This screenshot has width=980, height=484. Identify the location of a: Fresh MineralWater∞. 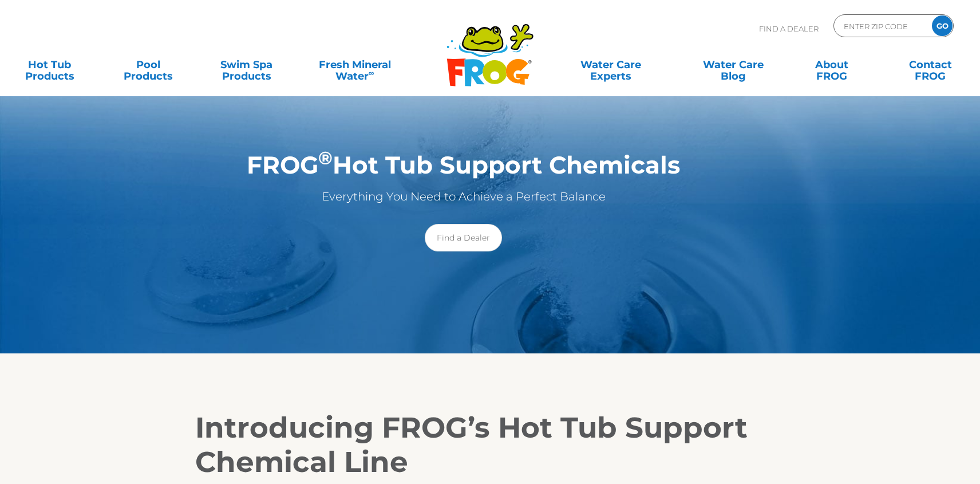
(354, 65).